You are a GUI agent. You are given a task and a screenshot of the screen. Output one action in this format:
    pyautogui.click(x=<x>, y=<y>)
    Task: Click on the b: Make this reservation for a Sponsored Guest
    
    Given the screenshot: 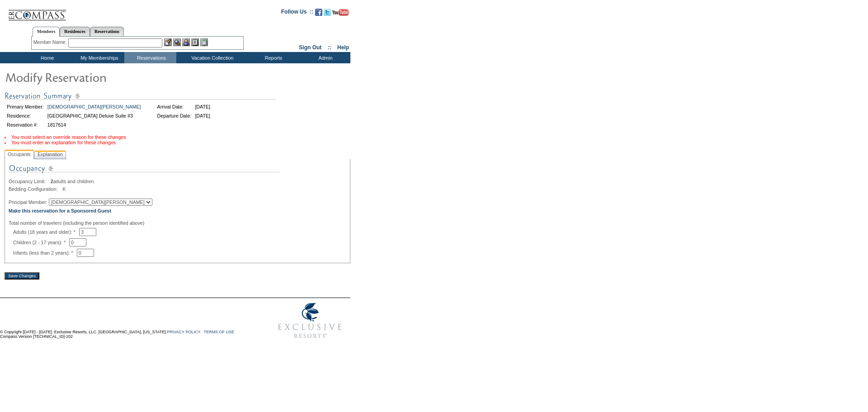 What is the action you would take?
    pyautogui.click(x=60, y=211)
    